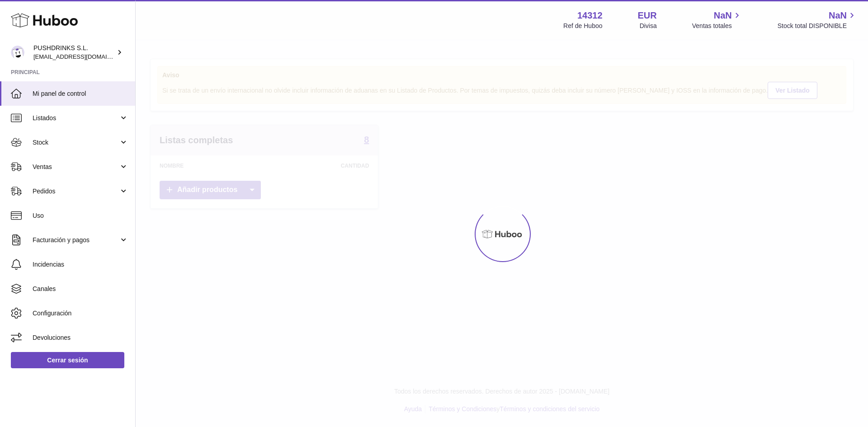 This screenshot has width=868, height=427. What do you see at coordinates (648, 15) in the screenshot?
I see `strong: EUR` at bounding box center [648, 15].